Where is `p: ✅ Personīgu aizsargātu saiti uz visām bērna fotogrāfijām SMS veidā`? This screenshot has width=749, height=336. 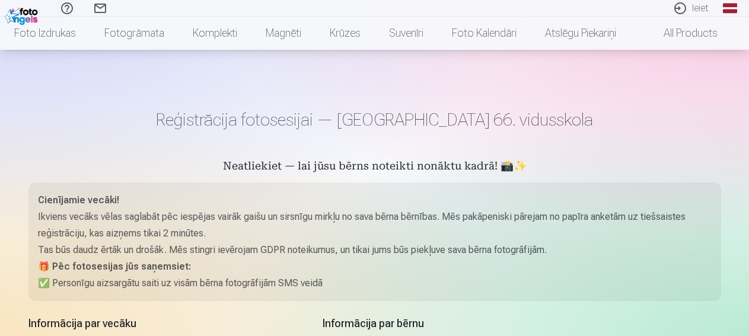
p: ✅ Personīgu aizsargātu saiti uz visām bērna fotogrāfijām SMS veidā is located at coordinates (375, 284).